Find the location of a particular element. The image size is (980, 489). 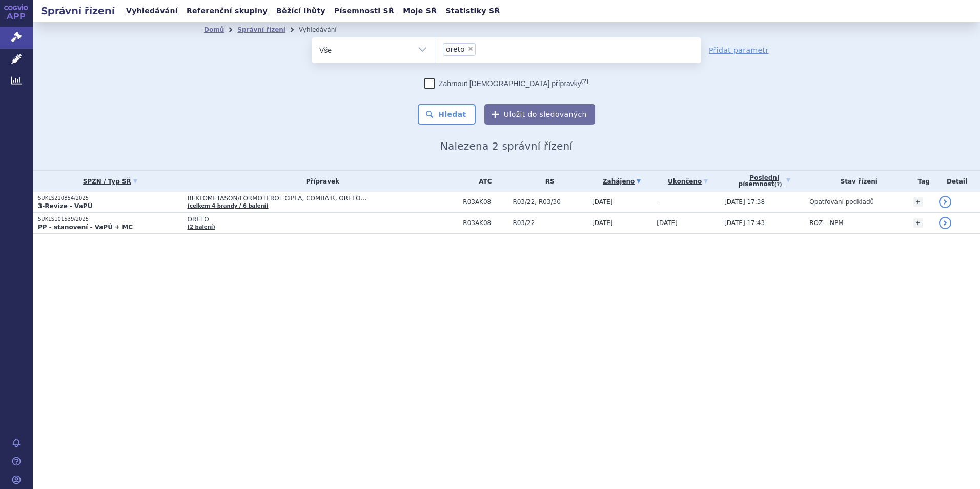

th: ATC is located at coordinates (482, 181).